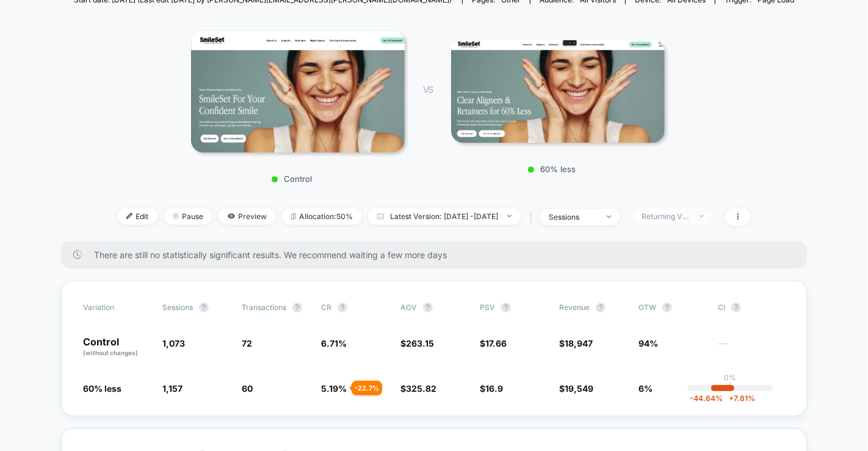 This screenshot has height=451, width=868. What do you see at coordinates (129, 216) in the screenshot?
I see `img: edit` at bounding box center [129, 216].